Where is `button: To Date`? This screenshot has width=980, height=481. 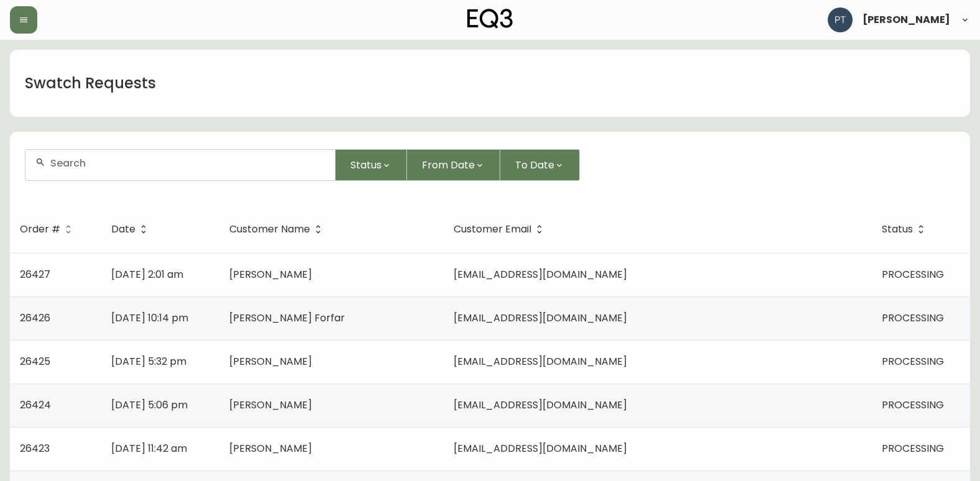
button: To Date is located at coordinates (540, 164).